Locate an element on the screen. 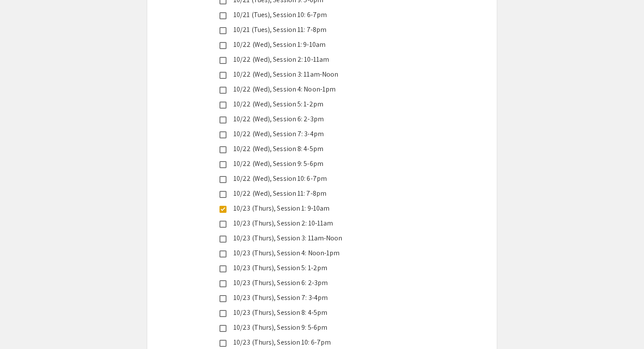  div: 10/22 (Wed), Session 3: 11am-Noon is located at coordinates (318, 74).